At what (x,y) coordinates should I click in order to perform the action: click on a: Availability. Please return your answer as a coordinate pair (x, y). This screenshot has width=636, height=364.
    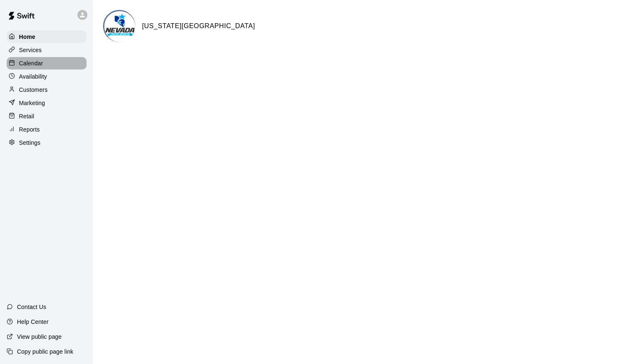
    Looking at the image, I should click on (46, 77).